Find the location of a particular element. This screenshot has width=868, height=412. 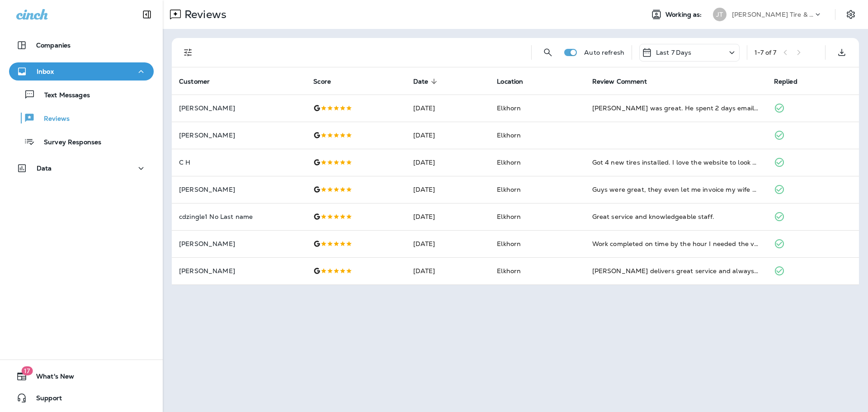

p: C H is located at coordinates (239, 163).